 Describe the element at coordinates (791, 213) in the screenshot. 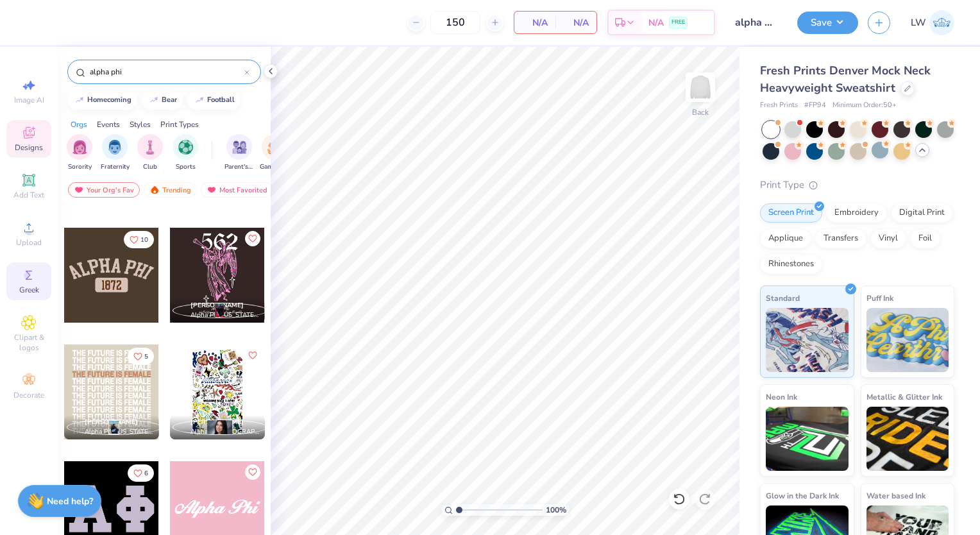

I see `div: Screen Print` at that location.